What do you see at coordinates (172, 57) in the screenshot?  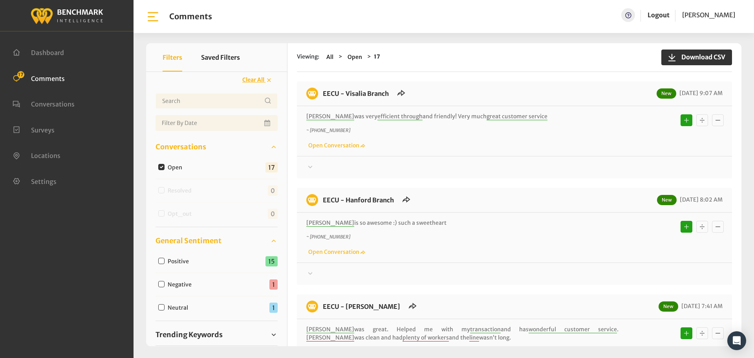 I see `button: Filters` at bounding box center [172, 57].